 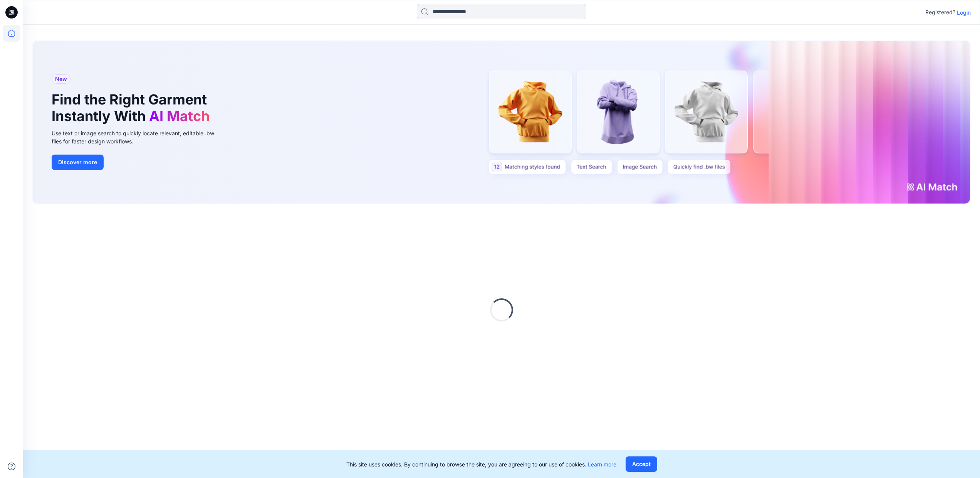 What do you see at coordinates (138, 137) in the screenshot?
I see `div: Use text or image search to quickly locate relevant, editable .bw files for faster design workflows.` at bounding box center [138, 137].